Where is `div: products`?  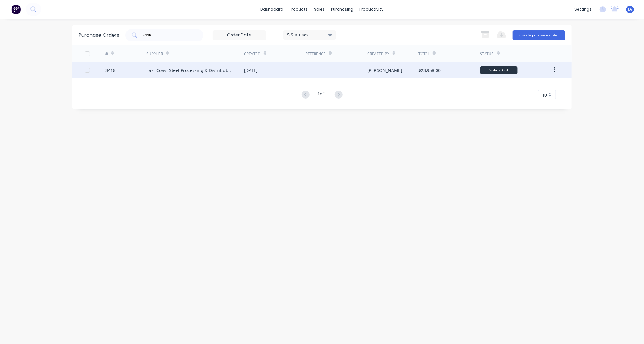
div: products is located at coordinates (299, 10).